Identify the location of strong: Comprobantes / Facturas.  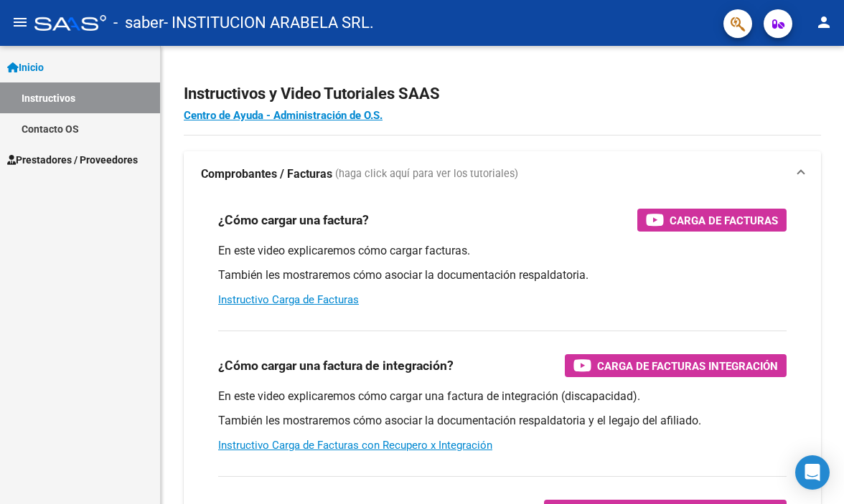
(266, 174).